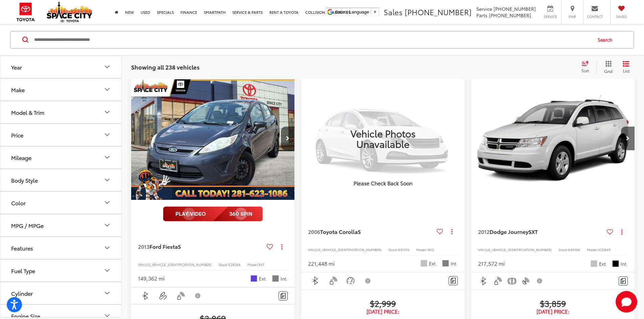 This screenshot has height=319, width=644. Describe the element at coordinates (553, 138) in the screenshot. I see `div: 2012 Dodge Journey SXT 0` at that location.